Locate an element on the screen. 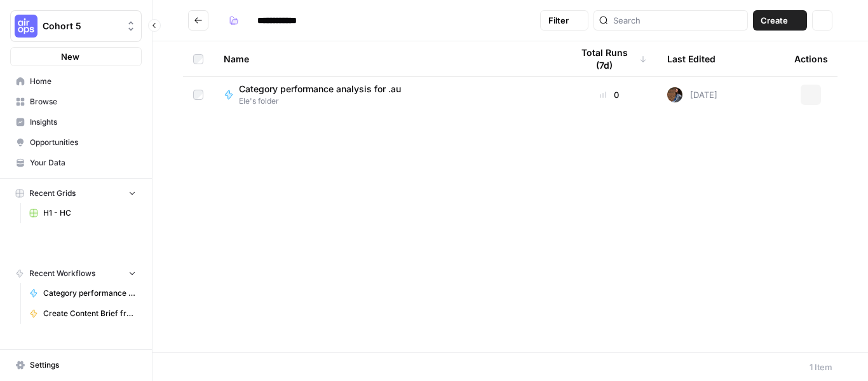  img: awj6ga5l37uips87mhndydh57ioo is located at coordinates (675, 94).